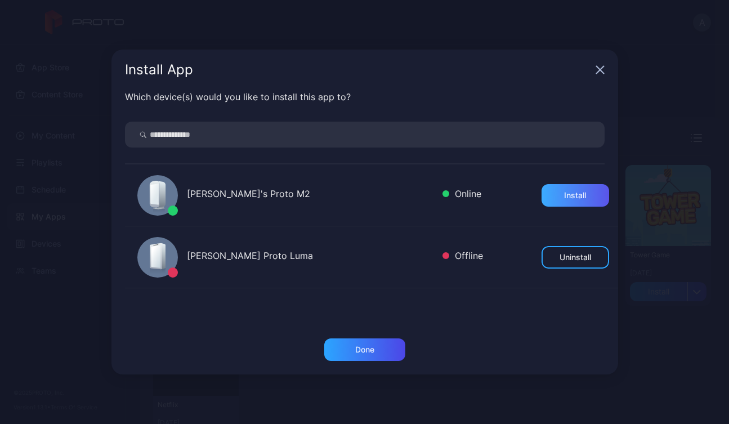  Describe the element at coordinates (575, 195) in the screenshot. I see `div: Install` at that location.